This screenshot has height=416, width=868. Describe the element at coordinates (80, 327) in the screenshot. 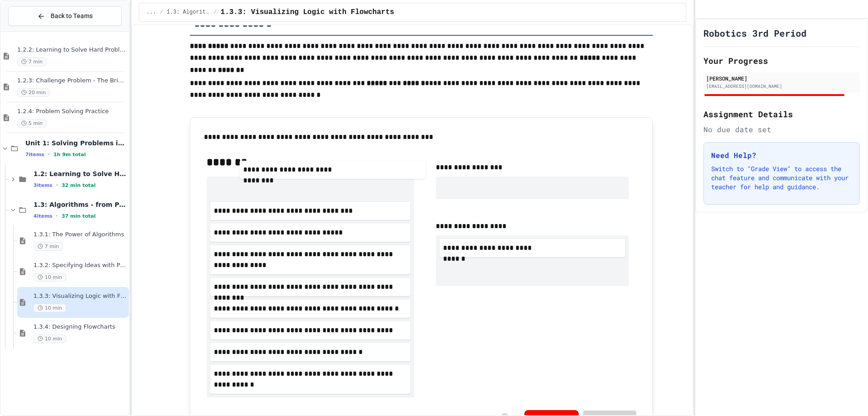

I see `span: 1.3.4: Designing Flowcharts` at that location.